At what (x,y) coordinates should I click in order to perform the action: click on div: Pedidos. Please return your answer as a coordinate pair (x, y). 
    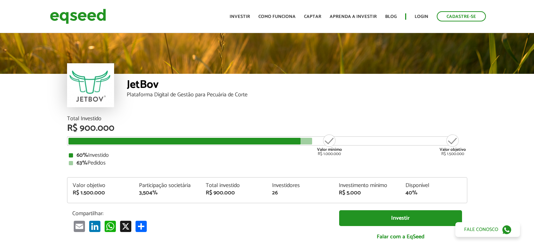
    Looking at the image, I should click on (267, 163).